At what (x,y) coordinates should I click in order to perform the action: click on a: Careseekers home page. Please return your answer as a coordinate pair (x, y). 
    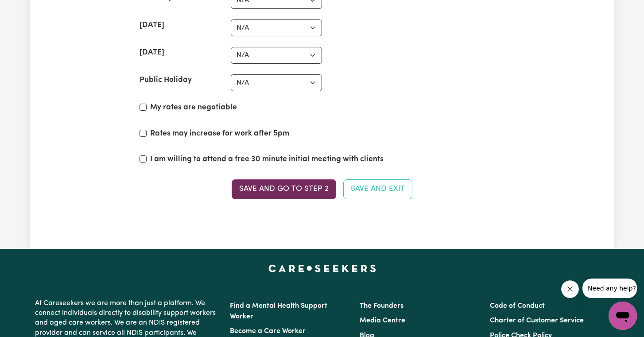
    Looking at the image, I should click on (322, 268).